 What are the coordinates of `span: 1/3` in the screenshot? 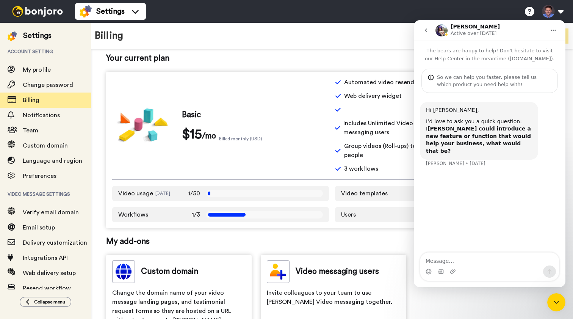 It's located at (196, 215).